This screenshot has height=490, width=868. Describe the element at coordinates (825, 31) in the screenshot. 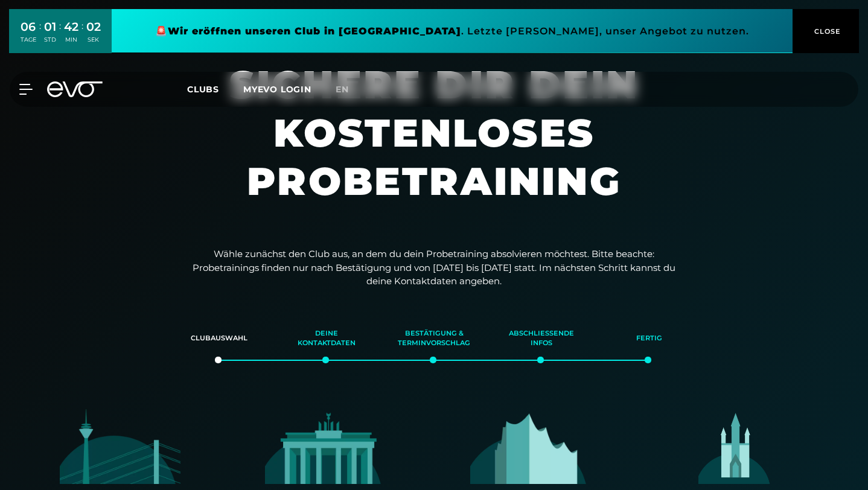

I see `span: CLOSE` at that location.